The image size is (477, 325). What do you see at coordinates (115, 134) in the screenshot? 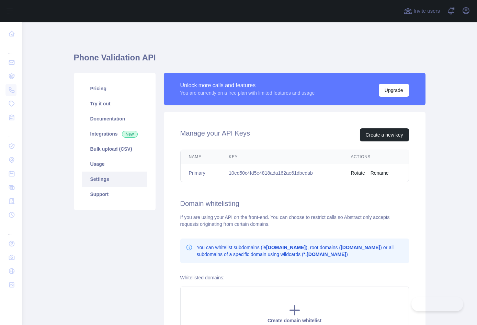
I see `a: Integrations New` at bounding box center [115, 134].